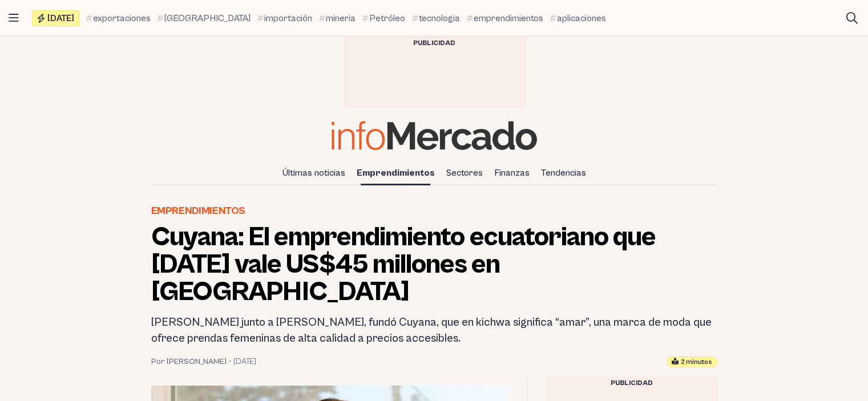  Describe the element at coordinates (118, 18) in the screenshot. I see `a: exportaciones` at that location.